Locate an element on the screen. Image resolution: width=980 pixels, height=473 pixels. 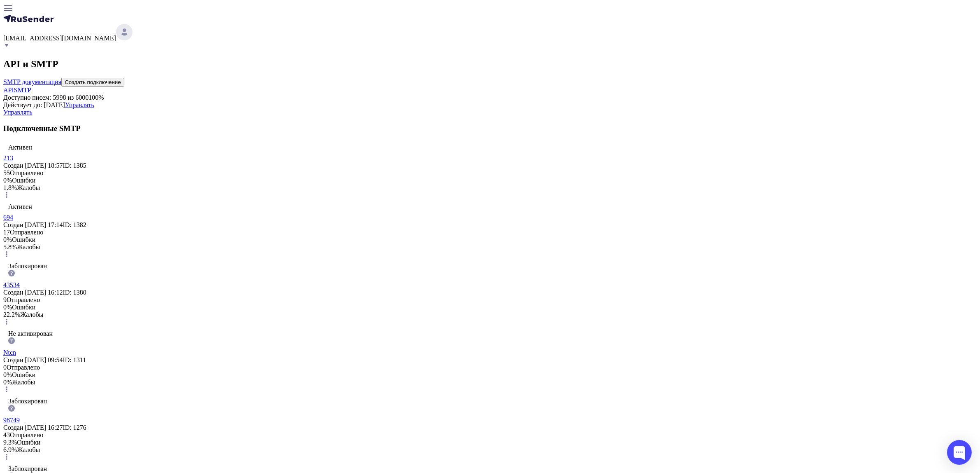
span: ID: 1276 is located at coordinates (75, 427).